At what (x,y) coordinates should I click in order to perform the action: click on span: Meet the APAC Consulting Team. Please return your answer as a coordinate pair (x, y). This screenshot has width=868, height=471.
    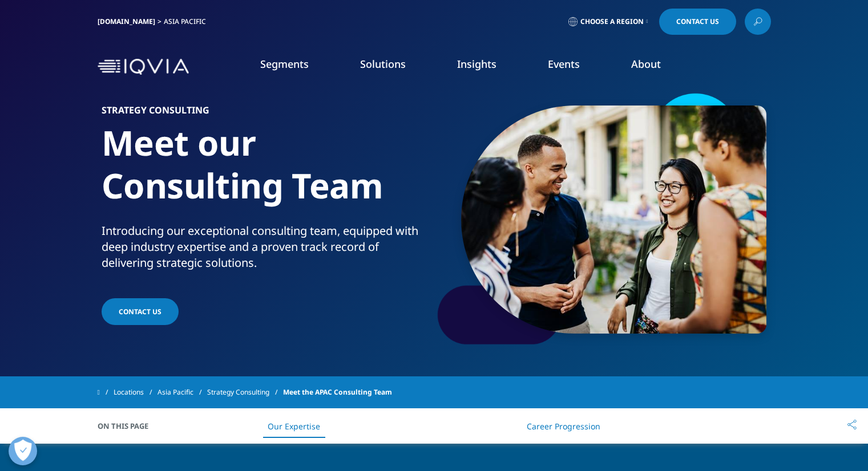
    Looking at the image, I should click on (337, 392).